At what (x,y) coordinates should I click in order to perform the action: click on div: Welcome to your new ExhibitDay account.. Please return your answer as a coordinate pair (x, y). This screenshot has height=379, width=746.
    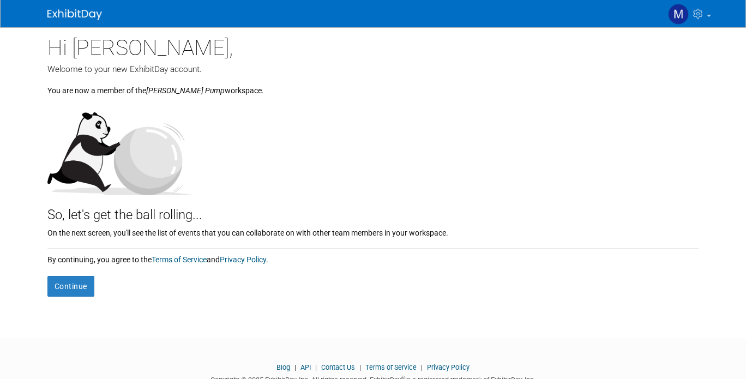
    Looking at the image, I should click on (373, 69).